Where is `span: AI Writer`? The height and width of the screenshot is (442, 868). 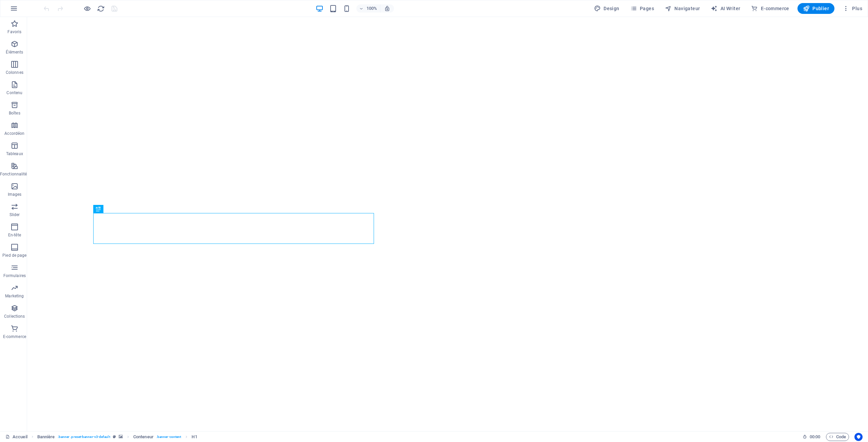 span: AI Writer is located at coordinates (726, 8).